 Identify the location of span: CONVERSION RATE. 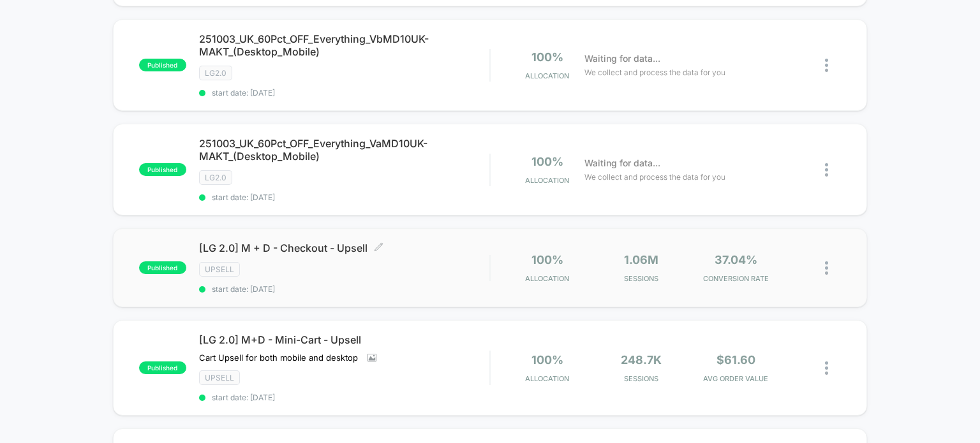
(736, 278).